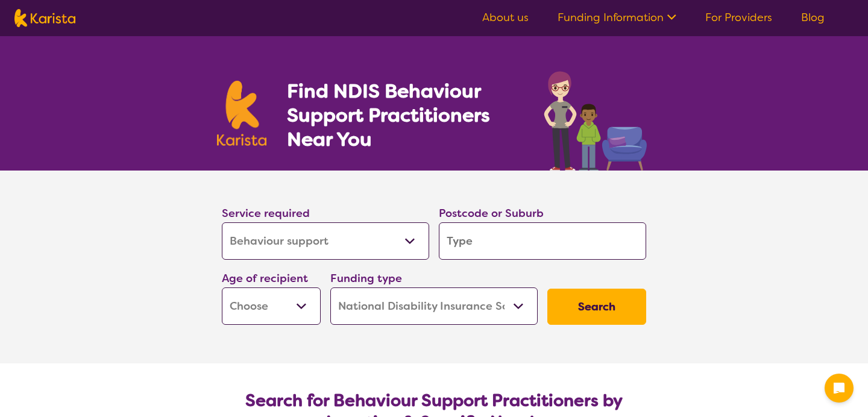 The image size is (868, 417). I want to click on a: For Providers, so click(738, 18).